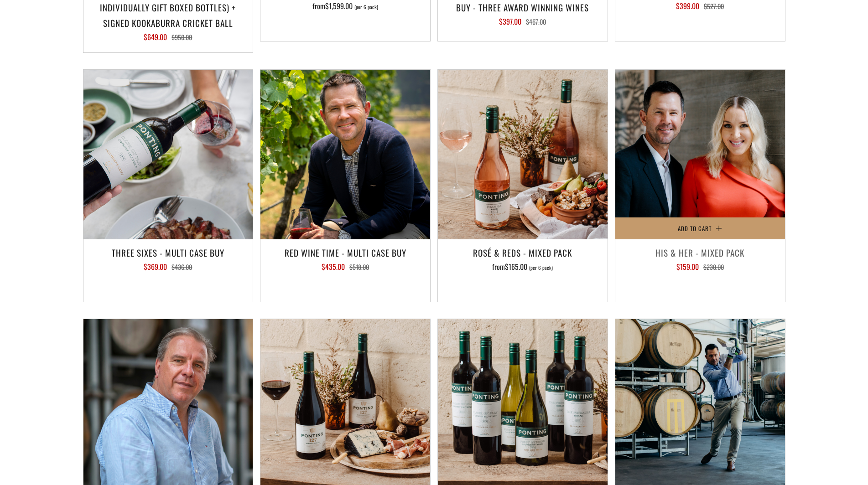 The image size is (868, 485). I want to click on a: Rosé & Reds - Mixed Pack from$165.00 (per 6 pack), so click(523, 268).